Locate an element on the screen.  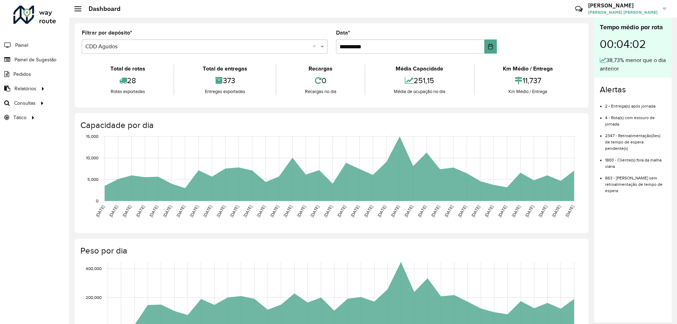
a: Contato Rápido is located at coordinates (579, 9).